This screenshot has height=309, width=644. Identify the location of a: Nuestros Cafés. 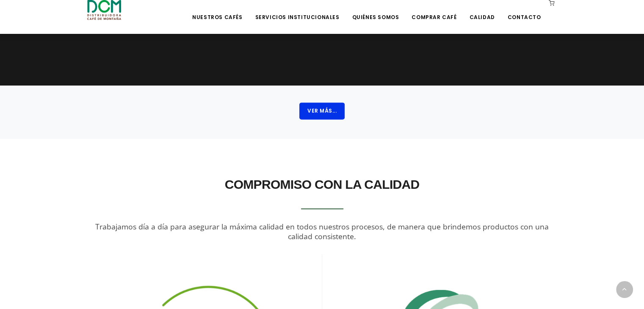
(217, 11).